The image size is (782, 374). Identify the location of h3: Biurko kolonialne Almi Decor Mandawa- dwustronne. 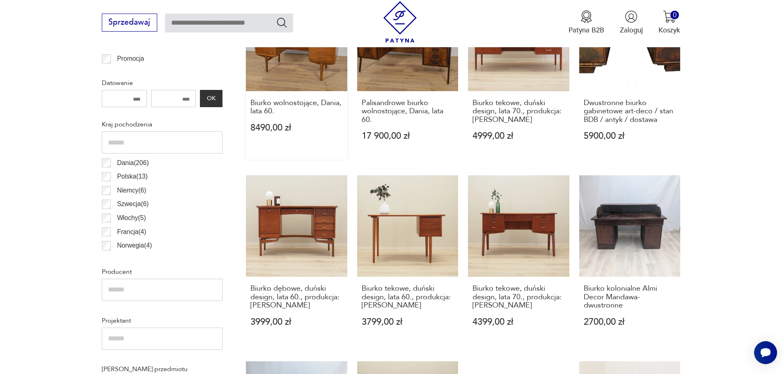
(629, 297).